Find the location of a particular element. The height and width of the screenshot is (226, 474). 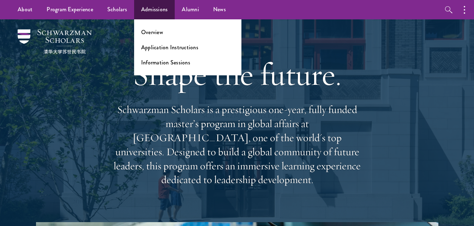

p: Schwarzman Scholars is a prestigious one-year, fully funded master’s program in global affairs at... is located at coordinates (237, 145).